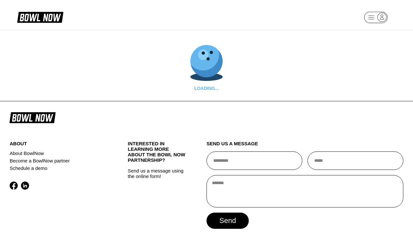 The image size is (413, 233). Describe the element at coordinates (59, 168) in the screenshot. I see `a: Schedule a demo` at that location.